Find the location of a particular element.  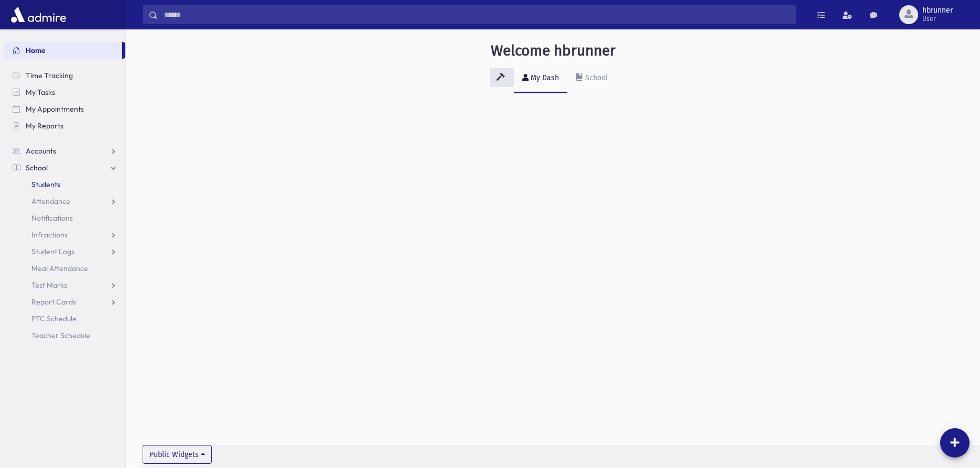

span: Report Cards is located at coordinates (53, 302).